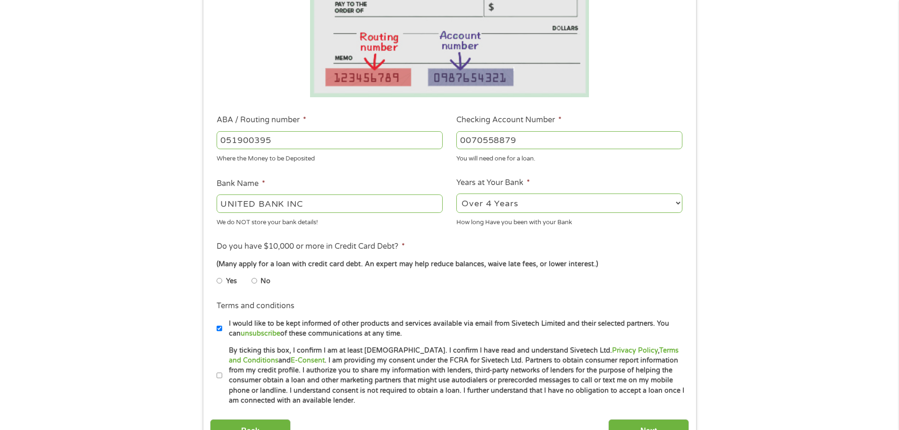 This screenshot has width=899, height=430. What do you see at coordinates (255, 306) in the screenshot?
I see `label: Terms and conditions` at bounding box center [255, 306].